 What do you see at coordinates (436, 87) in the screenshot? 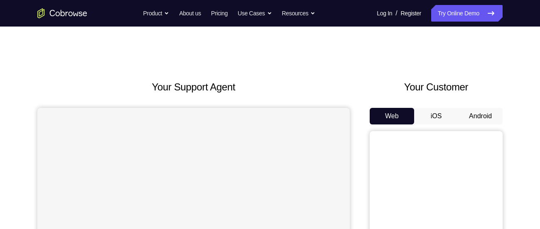
I see `h2: Your Customer` at bounding box center [436, 87].